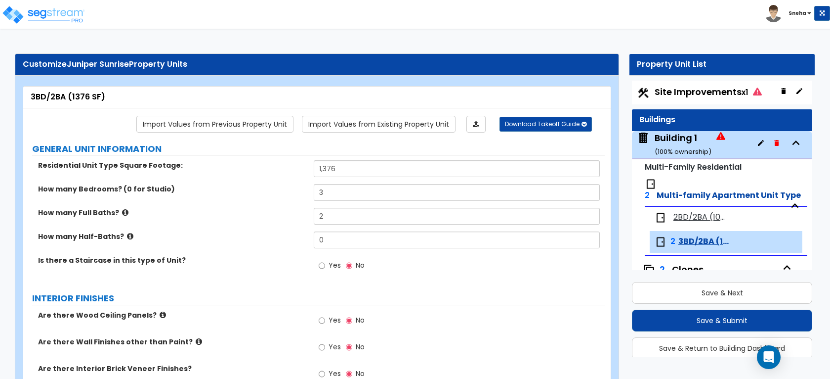  What do you see at coordinates (722, 64) in the screenshot?
I see `div: Property Unit List` at bounding box center [722, 64].